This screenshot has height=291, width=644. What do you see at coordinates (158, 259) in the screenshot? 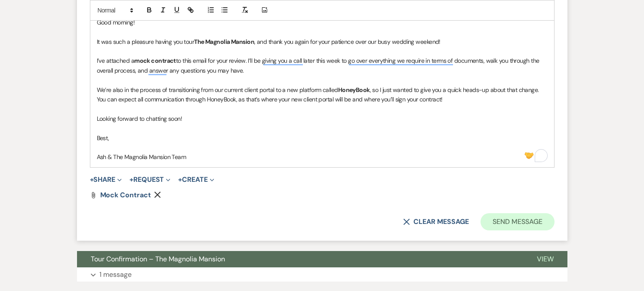
I see `span: Tour Confirmation – The Magnolia Mansion` at bounding box center [158, 259].